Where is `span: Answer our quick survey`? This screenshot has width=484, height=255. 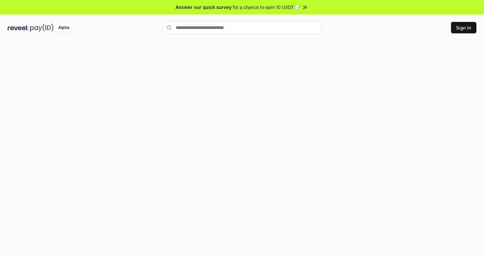 span: Answer our quick survey is located at coordinates (204, 7).